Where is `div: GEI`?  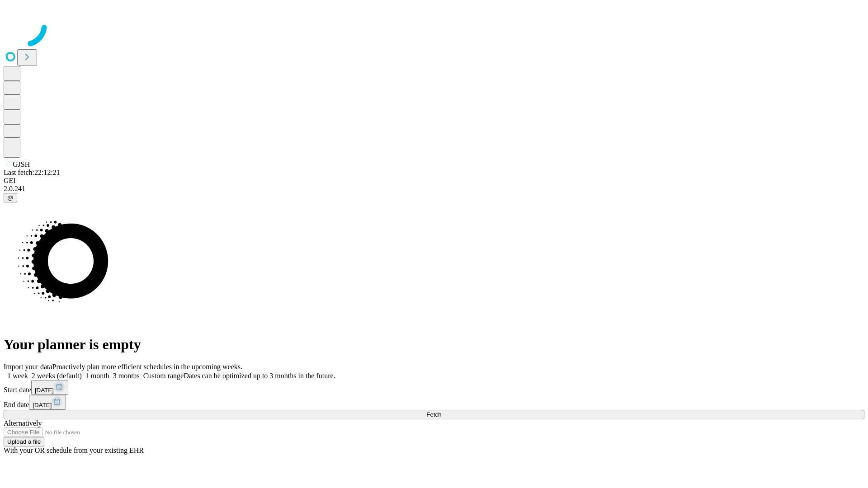
div: GEI is located at coordinates (434, 181).